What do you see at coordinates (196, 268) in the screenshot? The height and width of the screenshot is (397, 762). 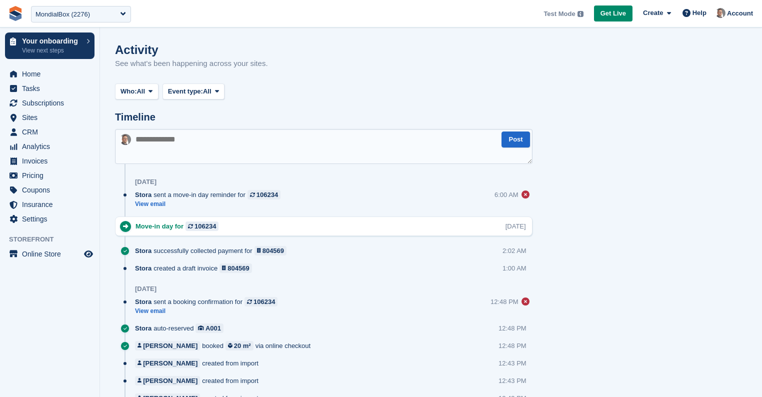 I see `div: created a draft invoice` at bounding box center [196, 268].